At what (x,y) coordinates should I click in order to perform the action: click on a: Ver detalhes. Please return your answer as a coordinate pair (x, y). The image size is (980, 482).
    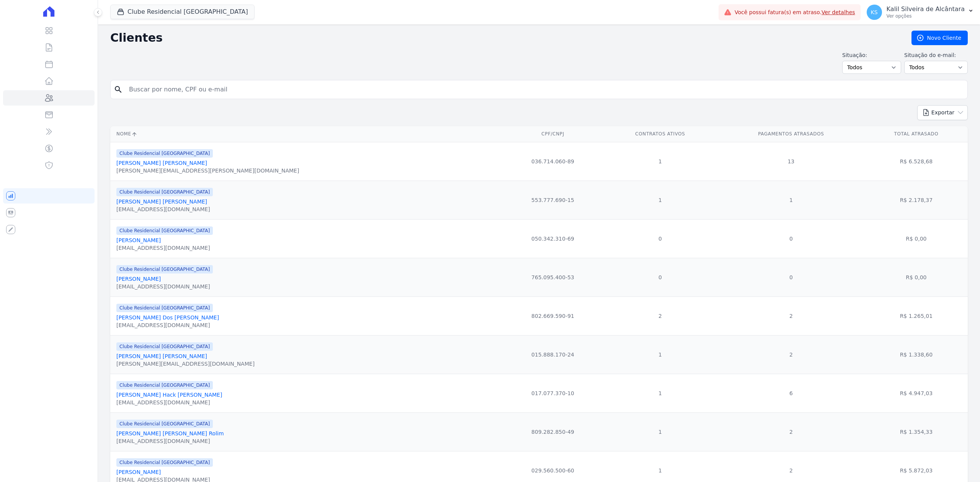
    Looking at the image, I should click on (839, 12).